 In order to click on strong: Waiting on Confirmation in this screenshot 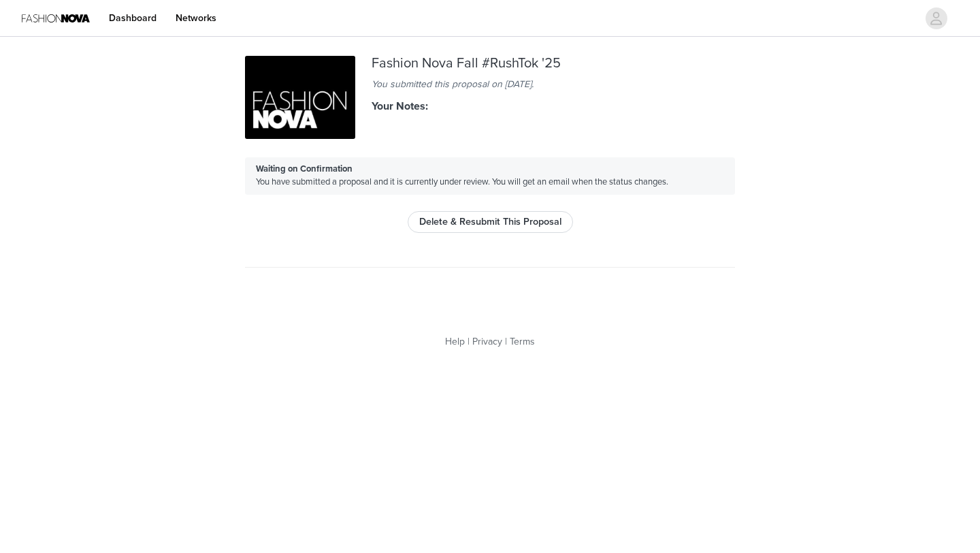, I will do `click(304, 169)`.